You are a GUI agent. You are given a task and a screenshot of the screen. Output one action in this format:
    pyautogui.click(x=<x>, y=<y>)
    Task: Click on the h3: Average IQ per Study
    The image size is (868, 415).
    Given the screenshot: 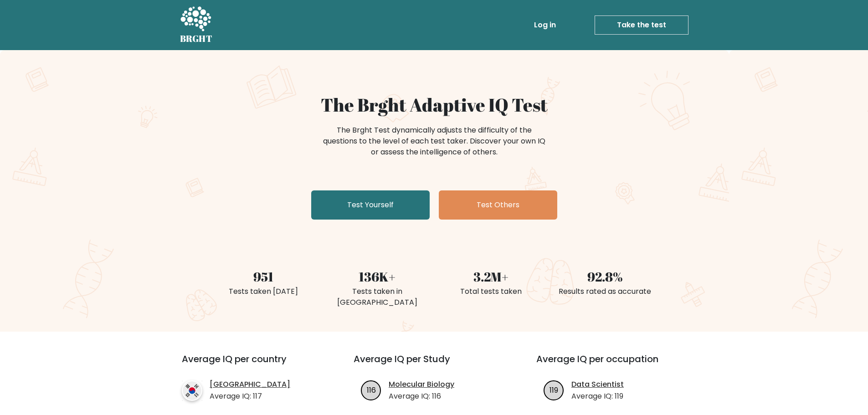 What is the action you would take?
    pyautogui.click(x=434, y=365)
    